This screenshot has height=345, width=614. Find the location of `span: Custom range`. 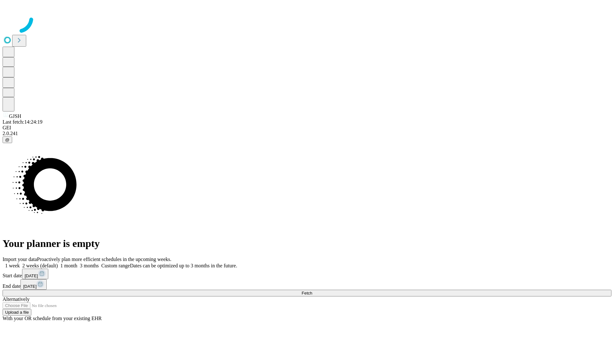

span: Custom range is located at coordinates (115, 266).